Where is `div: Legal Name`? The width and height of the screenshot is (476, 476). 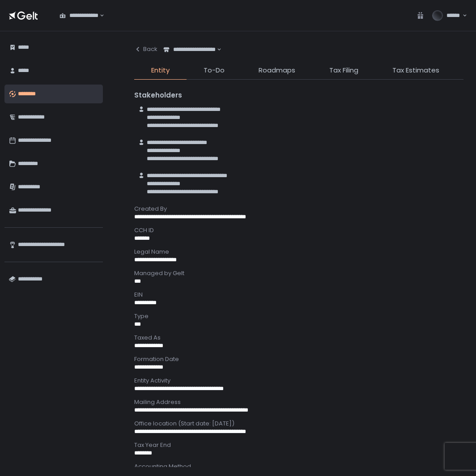 div: Legal Name is located at coordinates (299, 252).